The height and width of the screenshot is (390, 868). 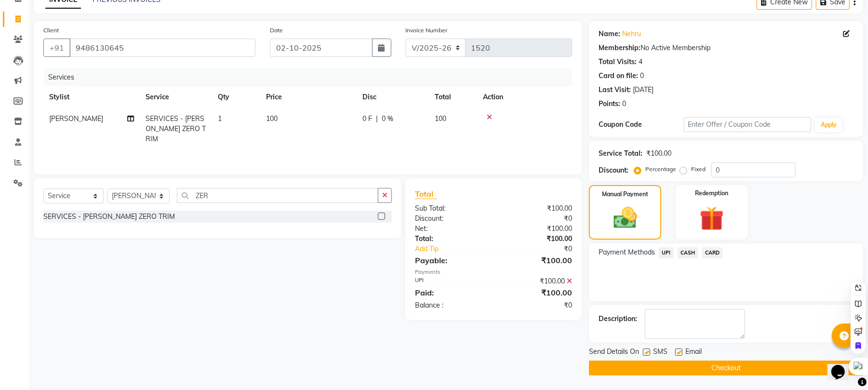 What do you see at coordinates (276, 31) in the screenshot?
I see `label: Date` at bounding box center [276, 31].